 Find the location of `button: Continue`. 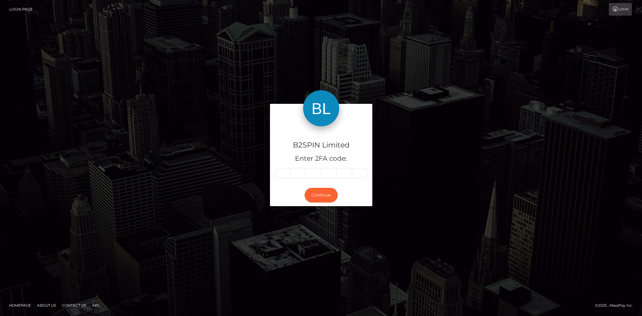

button: Continue is located at coordinates (321, 195).